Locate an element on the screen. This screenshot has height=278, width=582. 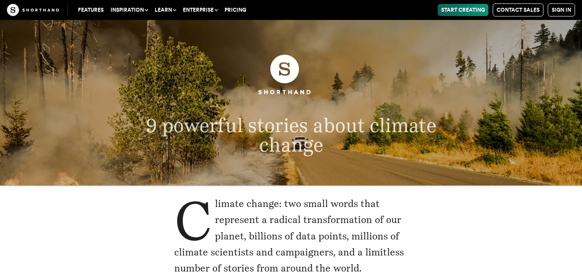
button: Enterprise is located at coordinates (200, 10).